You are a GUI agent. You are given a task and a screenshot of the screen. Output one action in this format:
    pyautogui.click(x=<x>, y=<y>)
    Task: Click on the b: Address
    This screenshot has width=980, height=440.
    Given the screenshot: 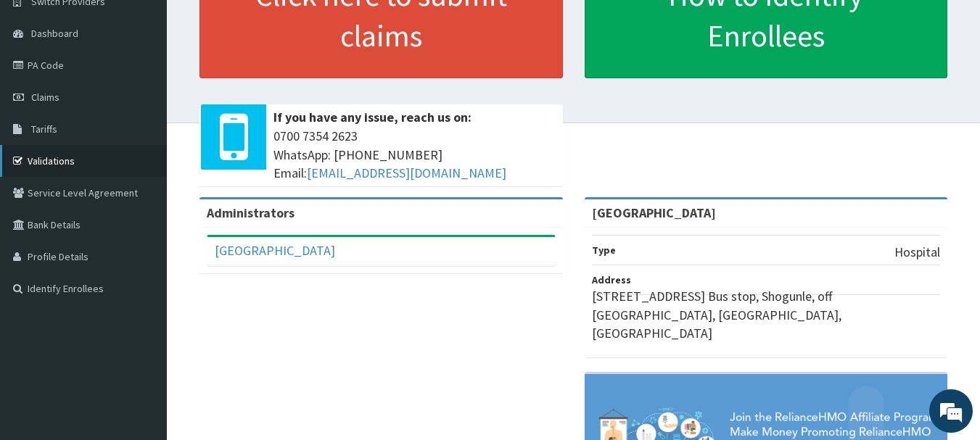 What is the action you would take?
    pyautogui.click(x=612, y=280)
    